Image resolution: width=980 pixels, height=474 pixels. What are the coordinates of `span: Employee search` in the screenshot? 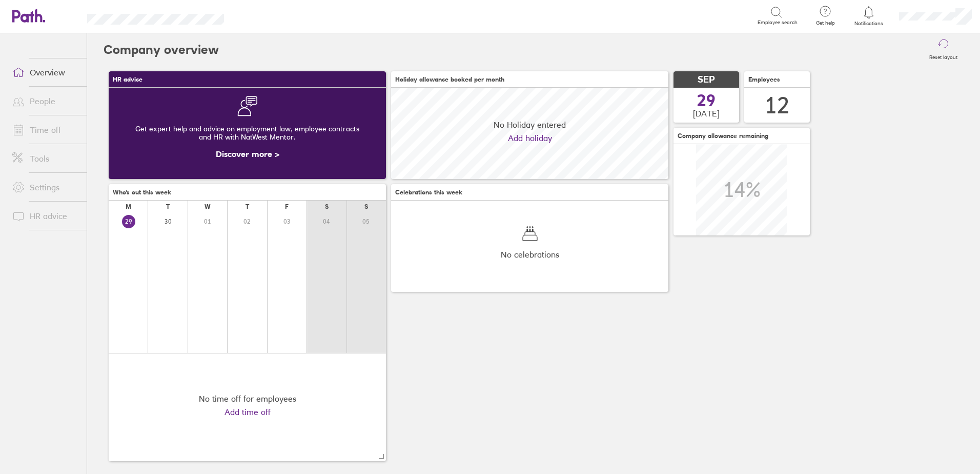 It's located at (777, 23).